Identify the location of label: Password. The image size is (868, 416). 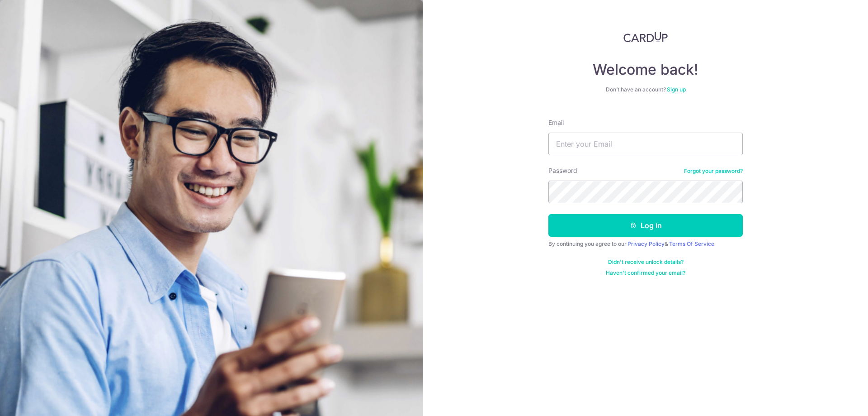
(562, 171).